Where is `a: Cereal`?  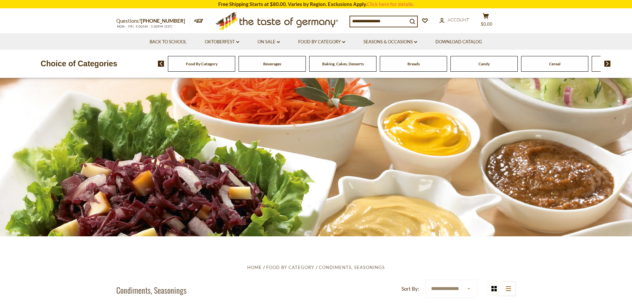
a: Cereal is located at coordinates (555, 64).